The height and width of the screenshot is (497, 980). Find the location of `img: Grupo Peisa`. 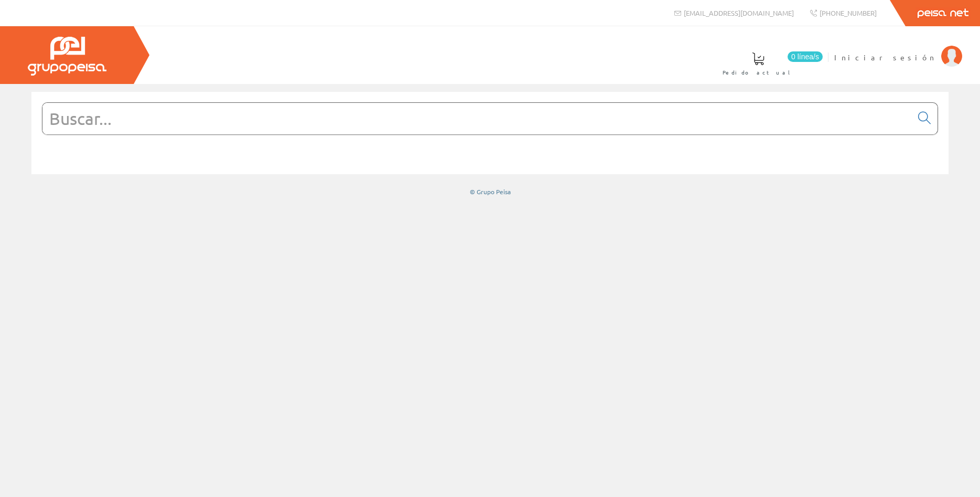

img: Grupo Peisa is located at coordinates (67, 56).